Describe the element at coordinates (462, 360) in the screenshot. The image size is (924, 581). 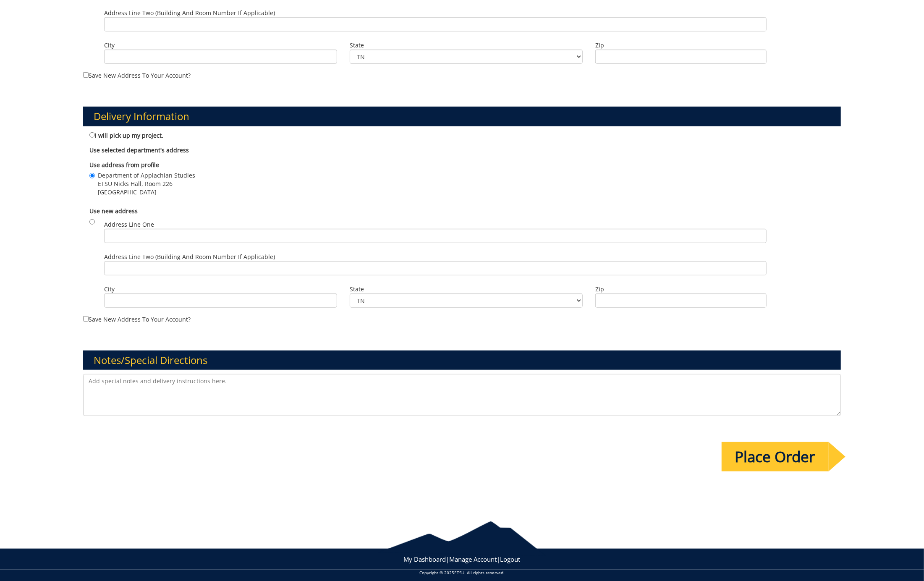
I see `h3: Notes/Special Directions` at that location.